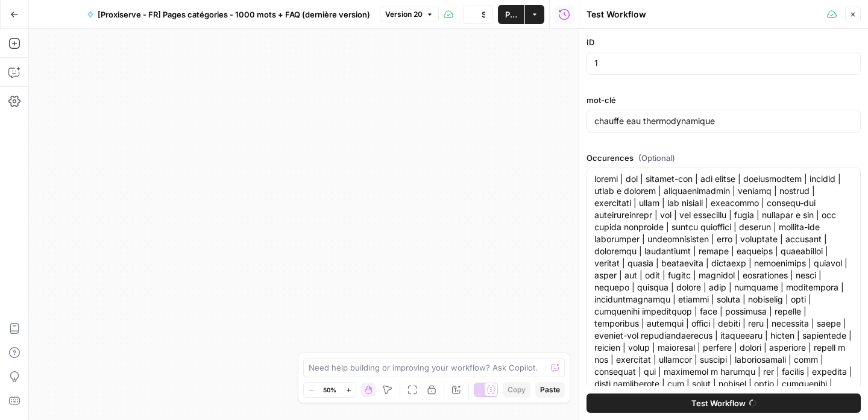 This screenshot has height=420, width=868. Describe the element at coordinates (516, 390) in the screenshot. I see `button: Copy` at that location.